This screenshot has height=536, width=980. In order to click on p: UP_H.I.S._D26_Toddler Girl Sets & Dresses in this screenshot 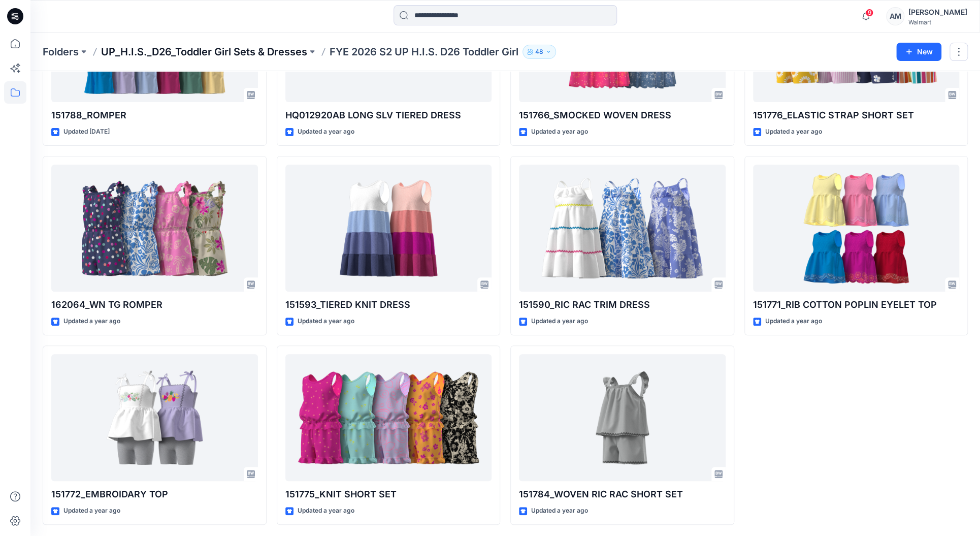, I will do `click(204, 52)`.